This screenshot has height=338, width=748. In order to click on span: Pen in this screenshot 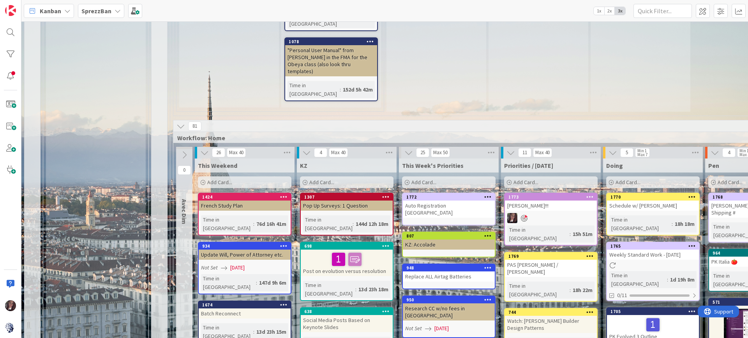, I will do `click(714, 166)`.